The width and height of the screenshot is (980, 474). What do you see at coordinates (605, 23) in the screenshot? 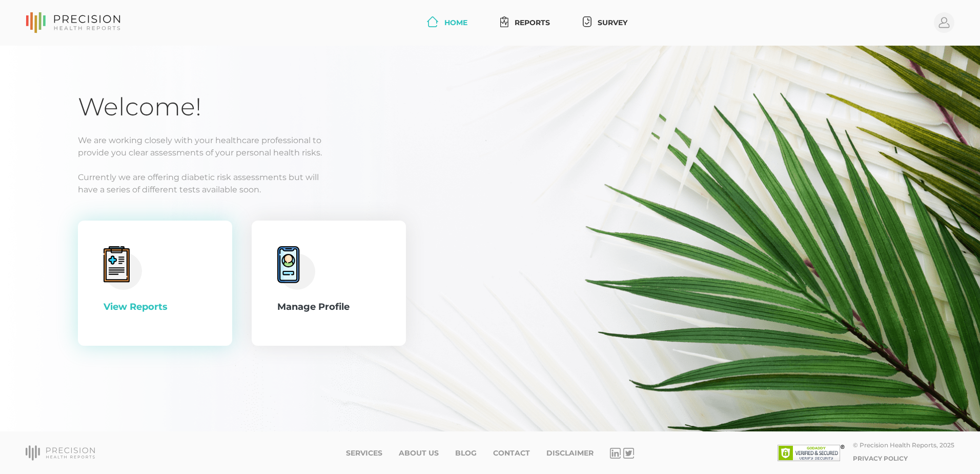
I see `a: Survey` at bounding box center [605, 23].